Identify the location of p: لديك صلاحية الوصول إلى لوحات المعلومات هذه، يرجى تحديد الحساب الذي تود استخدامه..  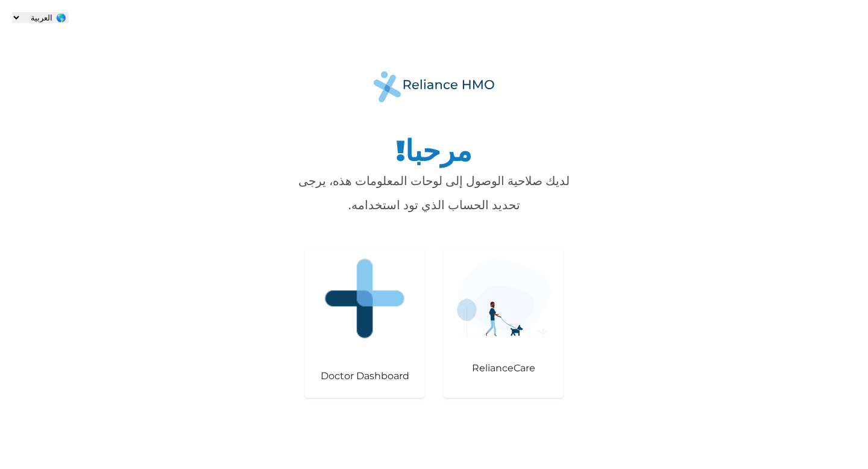
(434, 193).